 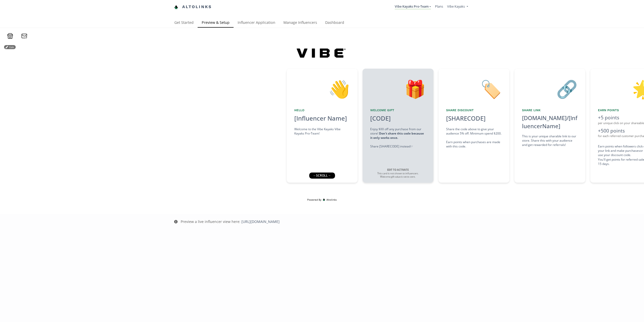 What do you see at coordinates (314, 199) in the screenshot?
I see `span: Powered By` at bounding box center [314, 199].